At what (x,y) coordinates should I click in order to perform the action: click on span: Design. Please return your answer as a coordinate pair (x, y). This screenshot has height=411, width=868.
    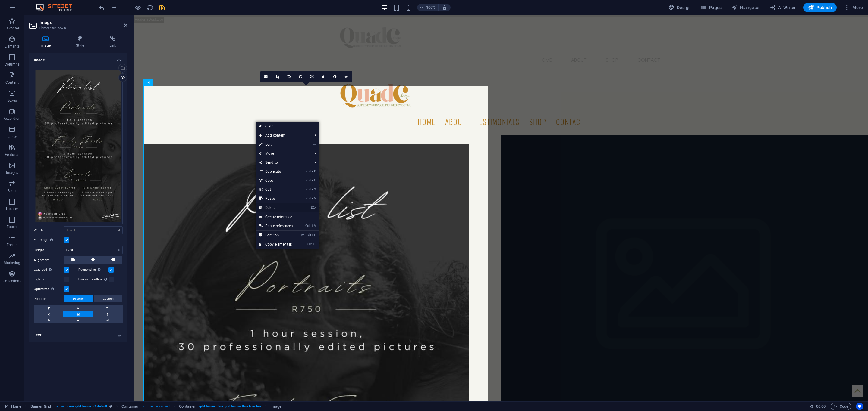
    Looking at the image, I should click on (679, 8).